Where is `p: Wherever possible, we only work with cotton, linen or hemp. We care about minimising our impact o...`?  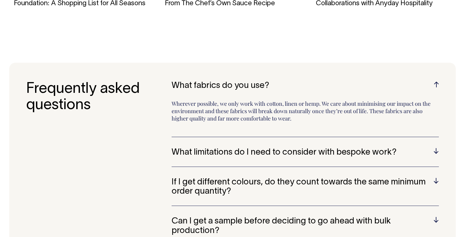
p: Wherever possible, we only work with cotton, linen or hemp. We care about minimising our impact o... is located at coordinates (305, 114).